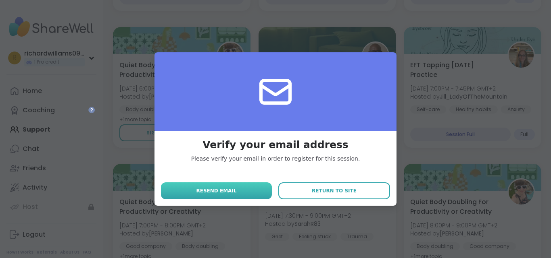  I want to click on span: Resend email, so click(216, 191).